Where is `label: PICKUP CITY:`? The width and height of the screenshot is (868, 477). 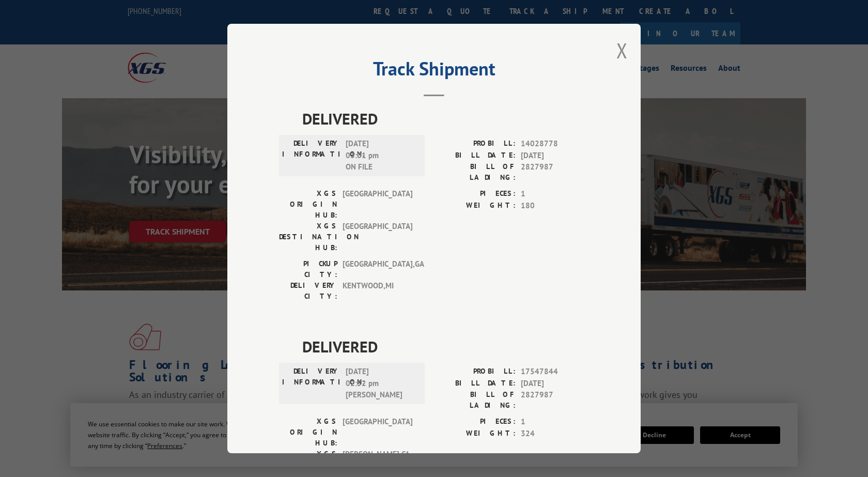 label: PICKUP CITY: is located at coordinates (308, 270).